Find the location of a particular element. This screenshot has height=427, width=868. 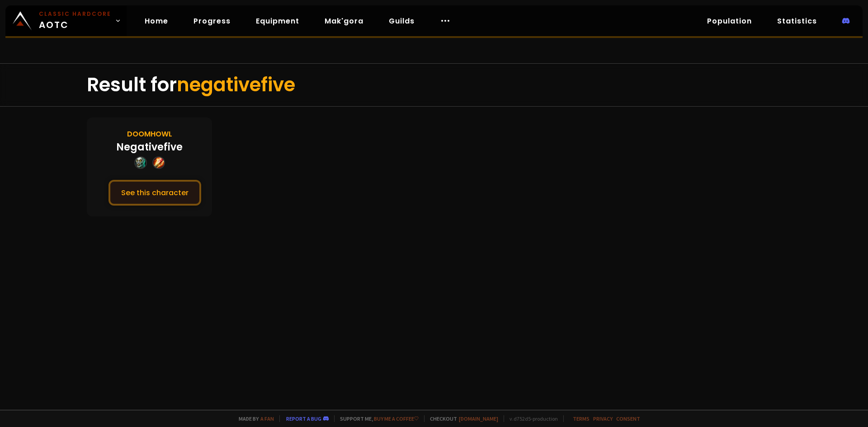

a: Home is located at coordinates (156, 21).